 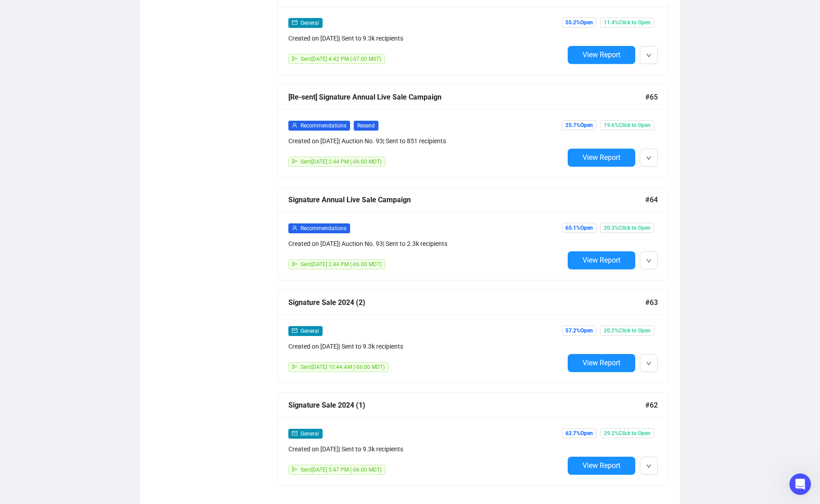 I want to click on span: 20.3% Click to Open, so click(x=627, y=228).